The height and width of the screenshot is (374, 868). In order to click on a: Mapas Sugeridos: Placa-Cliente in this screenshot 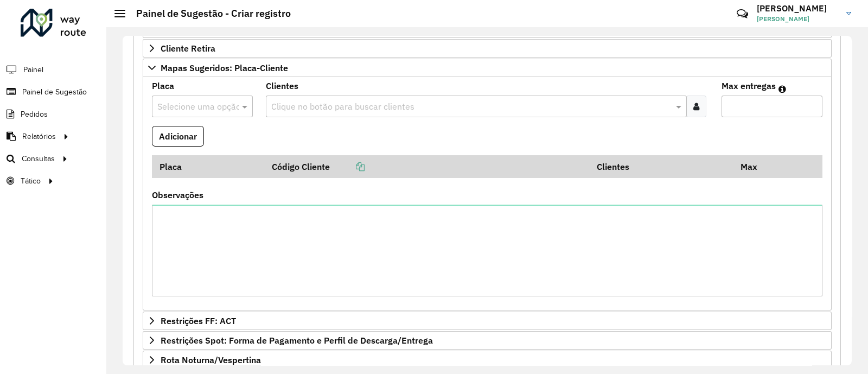, I will do `click(487, 68)`.